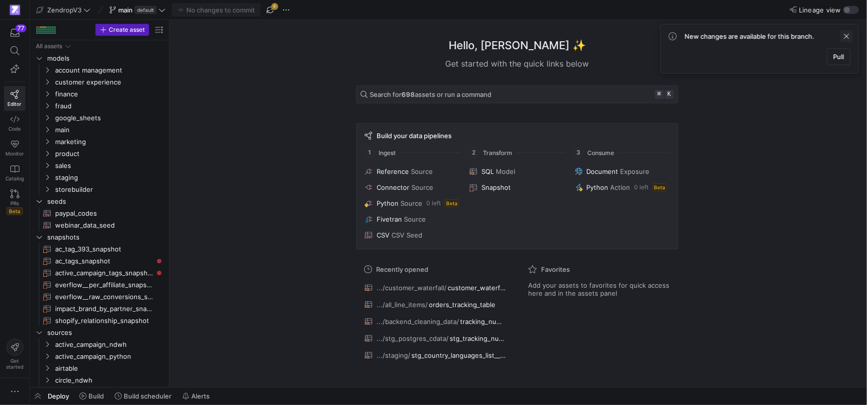 Image resolution: width=867 pixels, height=405 pixels. What do you see at coordinates (393, 355) in the screenshot?
I see `span: .../staging/` at bounding box center [393, 355].